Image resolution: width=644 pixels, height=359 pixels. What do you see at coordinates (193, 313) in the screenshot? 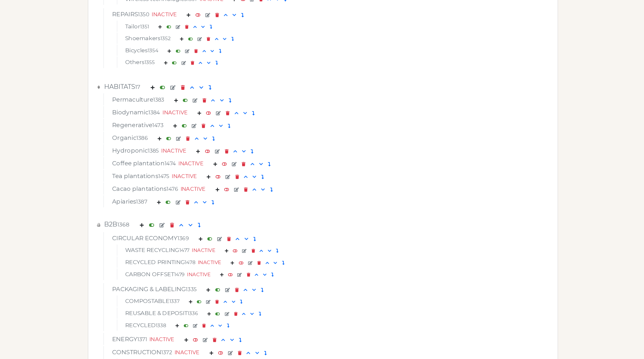
I see `small: 1336` at bounding box center [193, 313].